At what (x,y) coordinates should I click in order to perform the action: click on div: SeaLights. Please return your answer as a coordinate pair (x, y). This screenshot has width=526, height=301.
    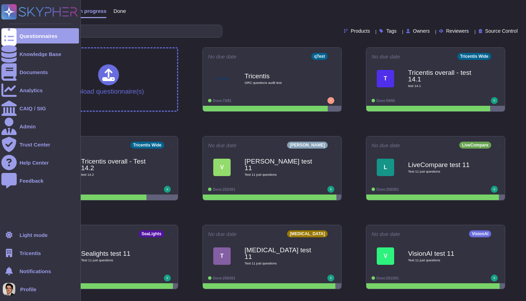
    Looking at the image, I should click on (151, 234).